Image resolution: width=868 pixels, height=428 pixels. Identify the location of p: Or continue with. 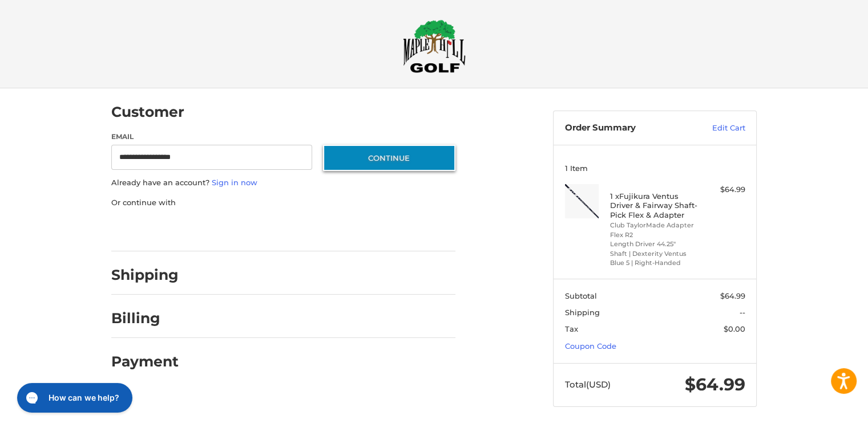
(283, 203).